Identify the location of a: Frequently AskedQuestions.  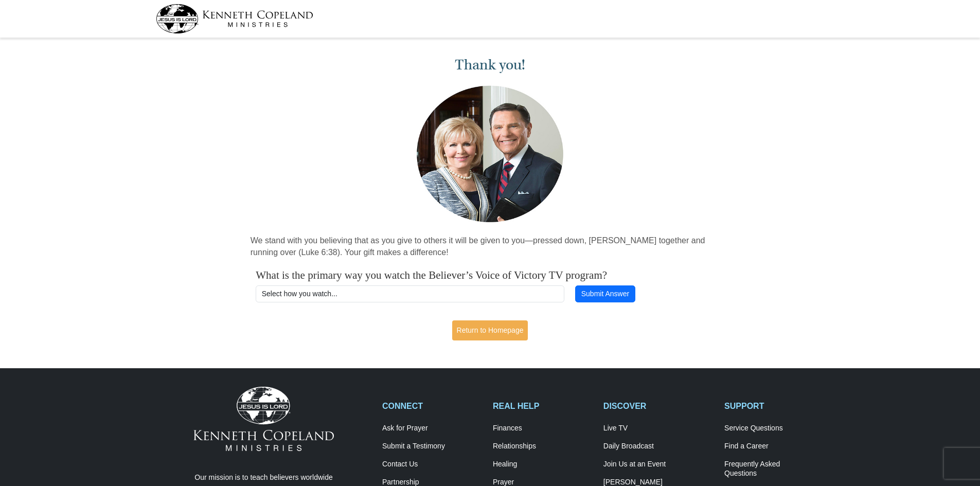
(774, 469).